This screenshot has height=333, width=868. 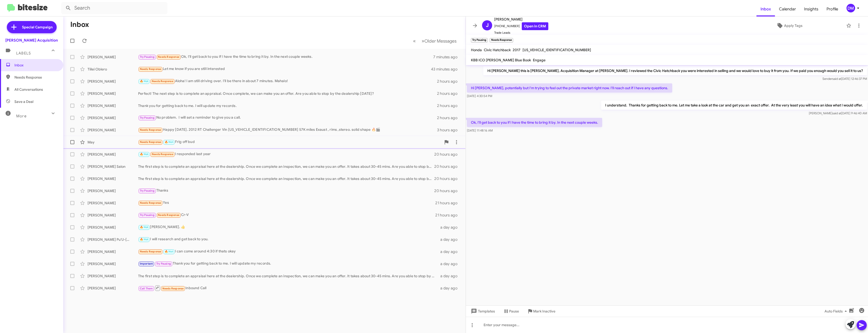 I want to click on div: Let me know if you are still interested, so click(x=284, y=69).